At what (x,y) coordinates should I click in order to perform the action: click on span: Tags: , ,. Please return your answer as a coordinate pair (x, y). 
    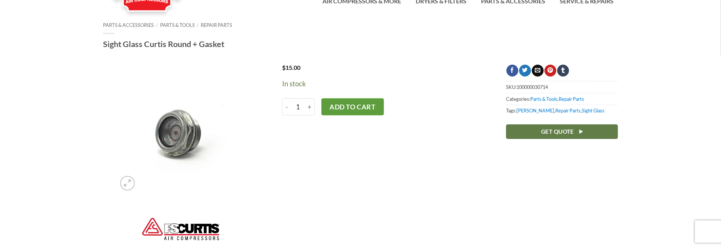
    Looking at the image, I should click on (562, 110).